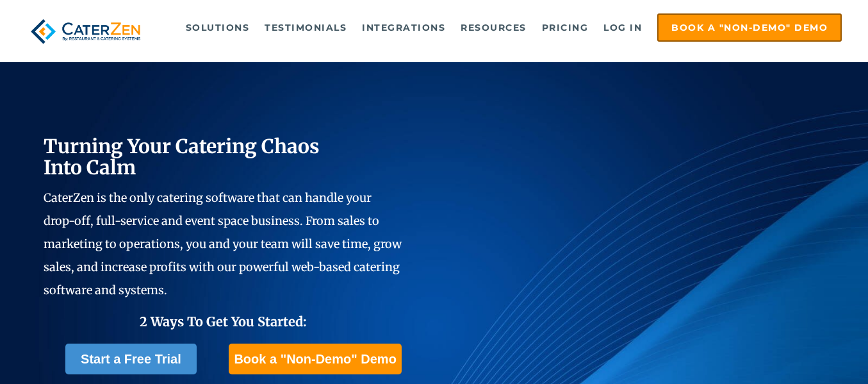  I want to click on a: Solutions, so click(218, 27).